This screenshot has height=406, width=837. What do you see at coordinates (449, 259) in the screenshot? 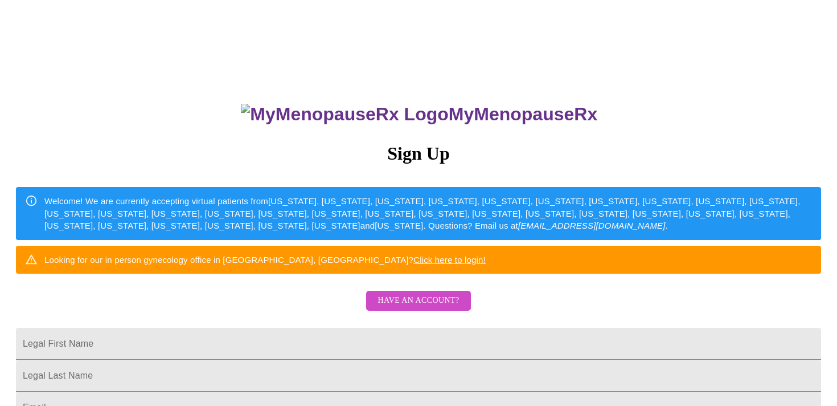
I see `a: Click here to login!` at bounding box center [449, 259].